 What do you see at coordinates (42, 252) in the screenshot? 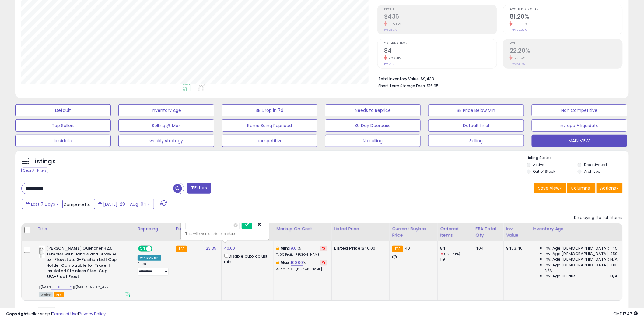
I see `img: 31a1E3WHt0L._SL40_.jpg` at bounding box center [42, 252].